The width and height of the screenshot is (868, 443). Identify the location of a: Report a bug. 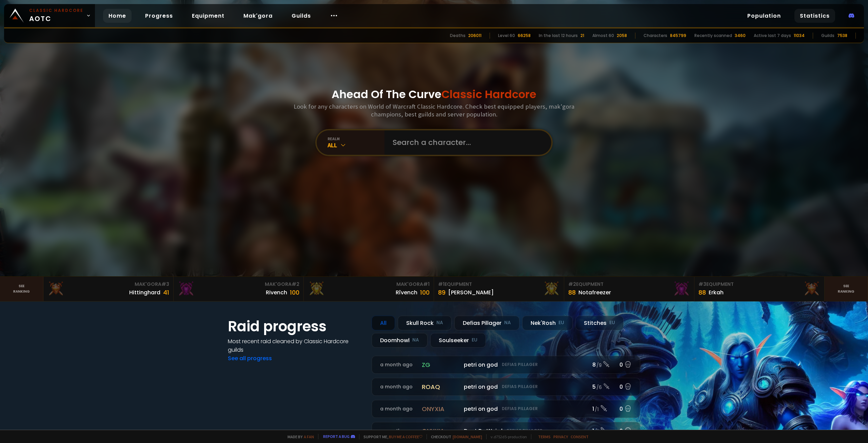
(337, 436).